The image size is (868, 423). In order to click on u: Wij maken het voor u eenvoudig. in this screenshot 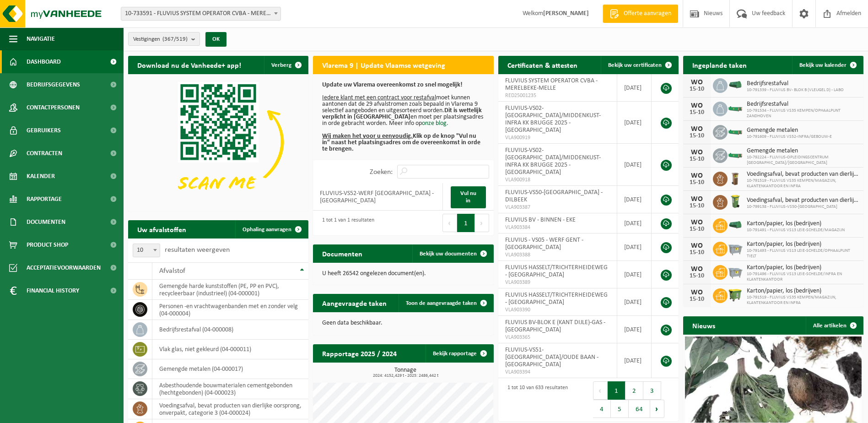, I will do `click(367, 136)`.